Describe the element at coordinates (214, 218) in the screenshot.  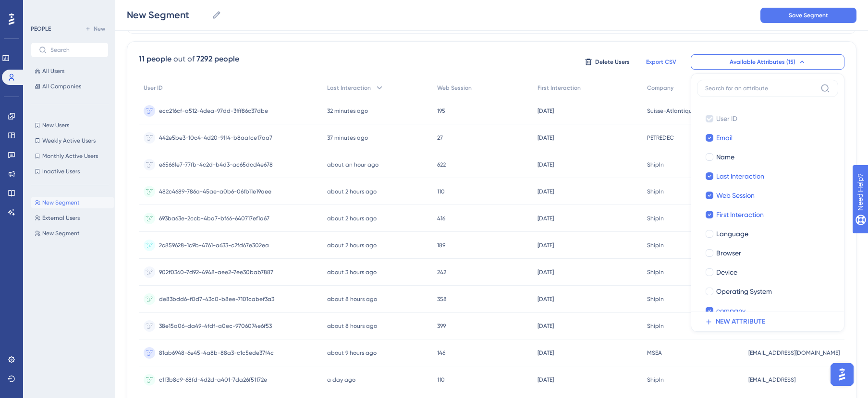
I see `span: 693ba63e-2ccb-4ba7-bf66-640717ef1a67` at that location.